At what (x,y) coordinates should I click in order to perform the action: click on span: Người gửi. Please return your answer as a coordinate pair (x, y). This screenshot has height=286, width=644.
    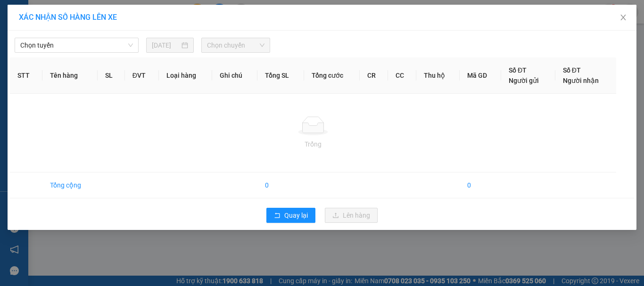
    Looking at the image, I should click on (524, 81).